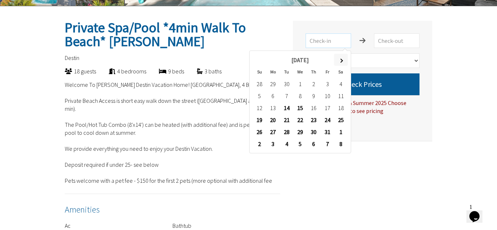 Image resolution: width=497 pixels, height=230 pixels. What do you see at coordinates (165, 71) in the screenshot?
I see `div: 9 beds` at bounding box center [165, 71].